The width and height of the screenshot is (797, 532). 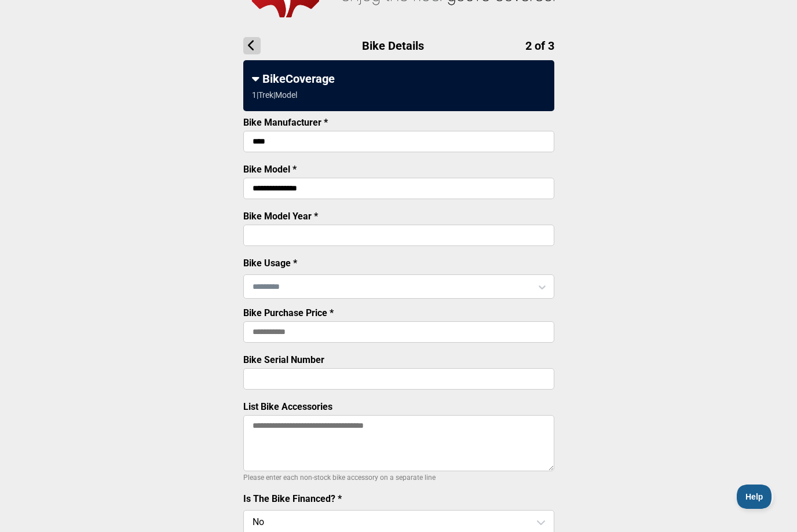 I want to click on label: Bike Model *, so click(x=270, y=169).